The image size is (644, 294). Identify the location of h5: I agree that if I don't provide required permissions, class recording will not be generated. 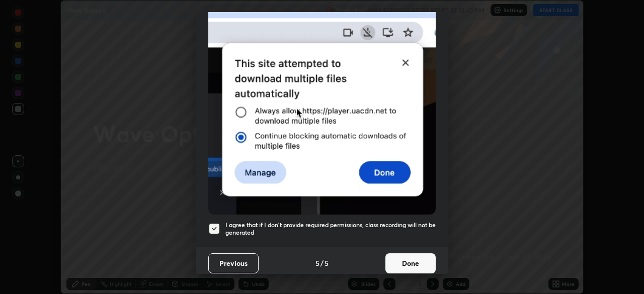
(330, 229).